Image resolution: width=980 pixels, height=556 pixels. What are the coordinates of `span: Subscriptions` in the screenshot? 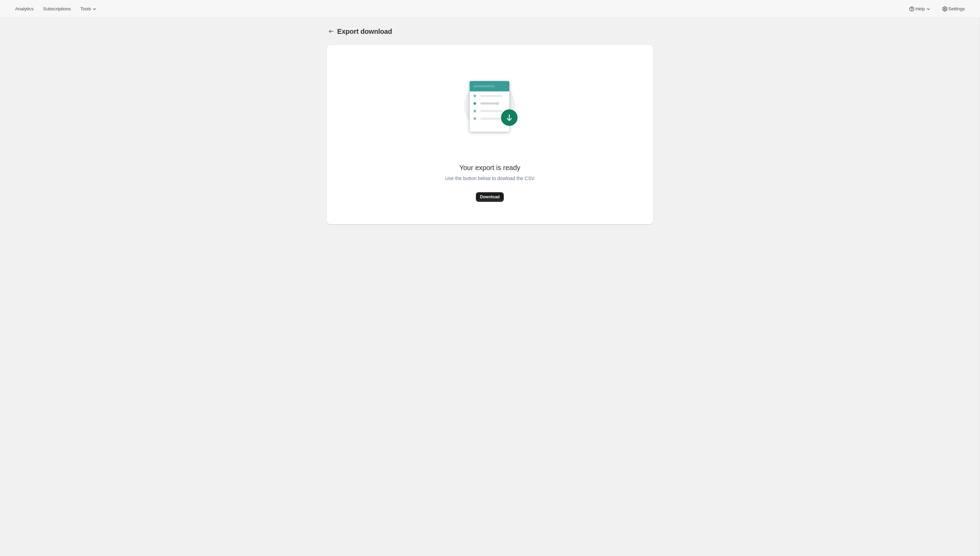 It's located at (57, 9).